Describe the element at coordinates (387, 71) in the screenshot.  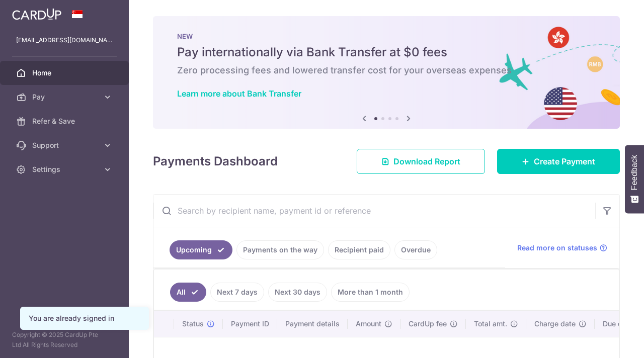
I see `h6: Zero processing fees and lowered transfer cost for your overseas expenses` at that location.